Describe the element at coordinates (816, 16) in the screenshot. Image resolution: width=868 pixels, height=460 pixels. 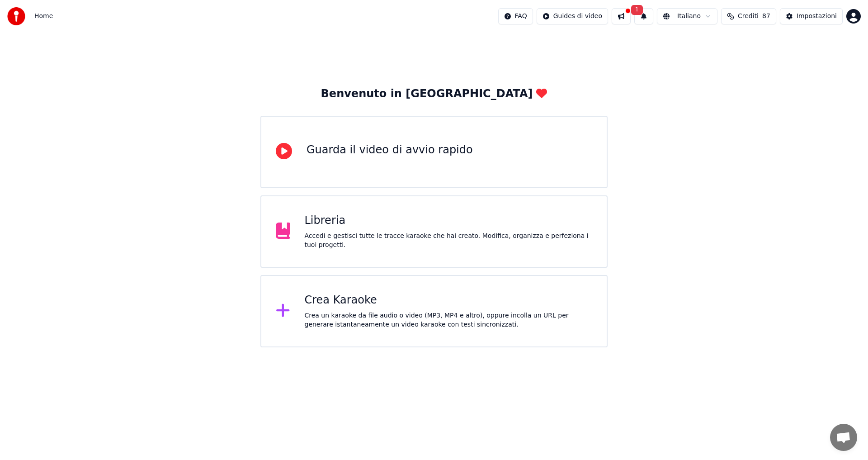
I see `div: Impostazioni` at that location.